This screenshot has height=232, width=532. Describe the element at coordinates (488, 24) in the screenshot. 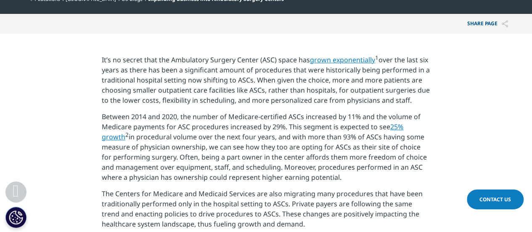

I see `button: Share PAGEShare PAGE` at that location.